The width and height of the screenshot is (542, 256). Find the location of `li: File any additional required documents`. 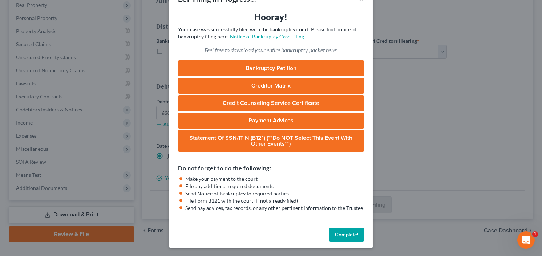

li: File any additional required documents is located at coordinates (275, 186).